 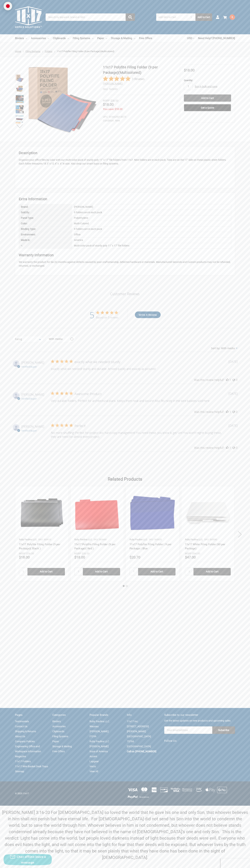 I want to click on span: Tia S., so click(x=33, y=363).